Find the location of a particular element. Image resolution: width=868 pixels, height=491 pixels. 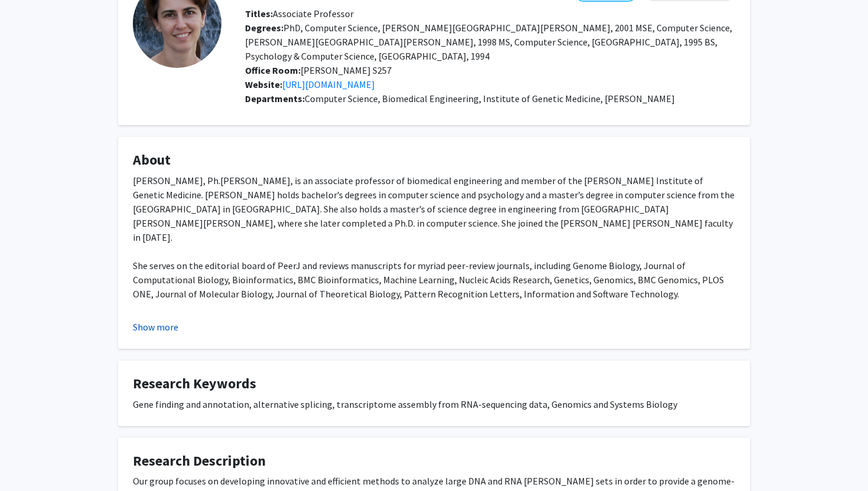

span: Associate Professor is located at coordinates (299, 14).